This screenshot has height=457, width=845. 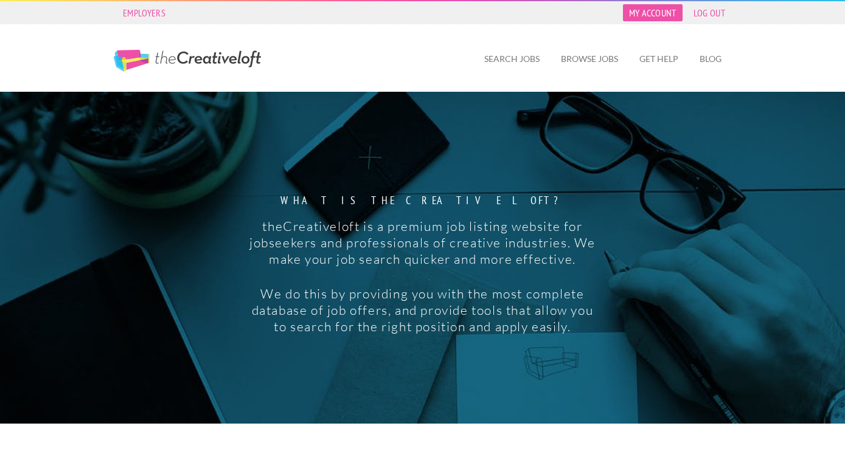 What do you see at coordinates (144, 13) in the screenshot?
I see `a: Employers` at bounding box center [144, 13].